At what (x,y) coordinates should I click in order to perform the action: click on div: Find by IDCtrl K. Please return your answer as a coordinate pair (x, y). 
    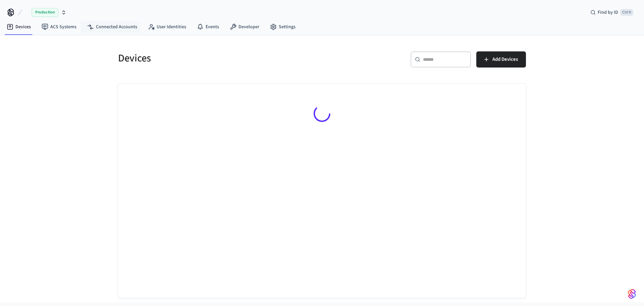
    Looking at the image, I should click on (612, 12).